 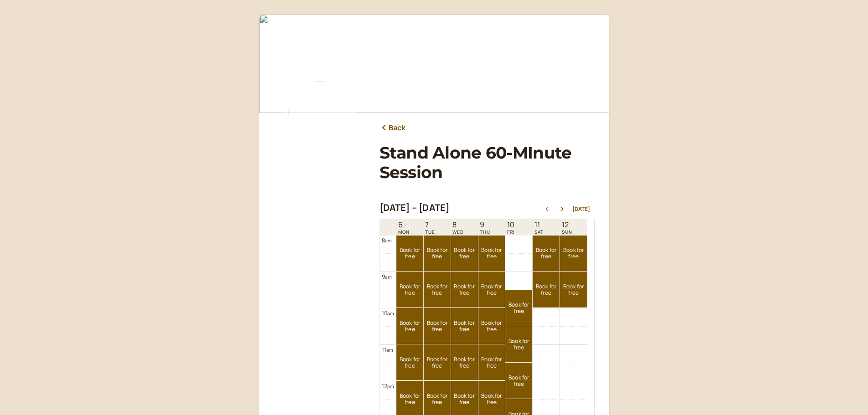 What do you see at coordinates (484, 228) in the screenshot?
I see `a: October 9, 2025` at bounding box center [484, 228].